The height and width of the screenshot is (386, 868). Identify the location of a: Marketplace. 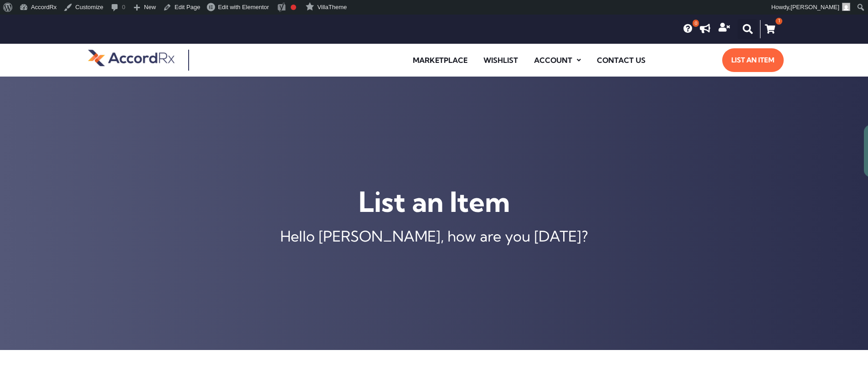
(440, 60).